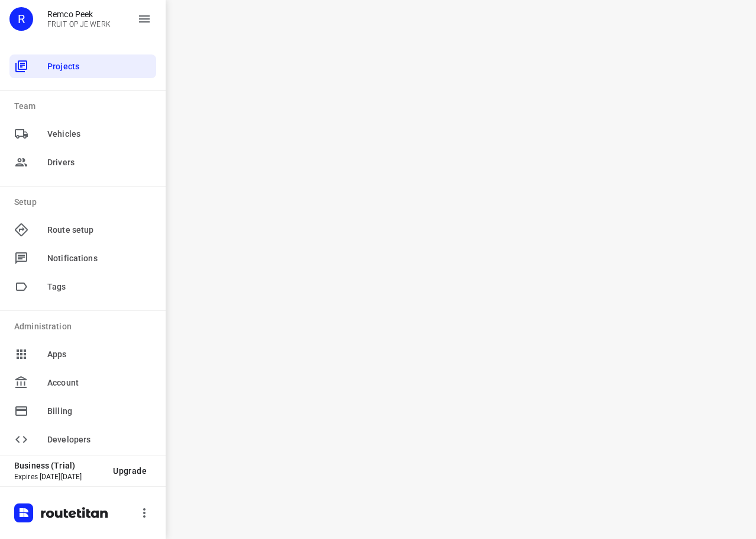 The width and height of the screenshot is (756, 539). Describe the element at coordinates (99, 286) in the screenshot. I see `span: Tags` at that location.